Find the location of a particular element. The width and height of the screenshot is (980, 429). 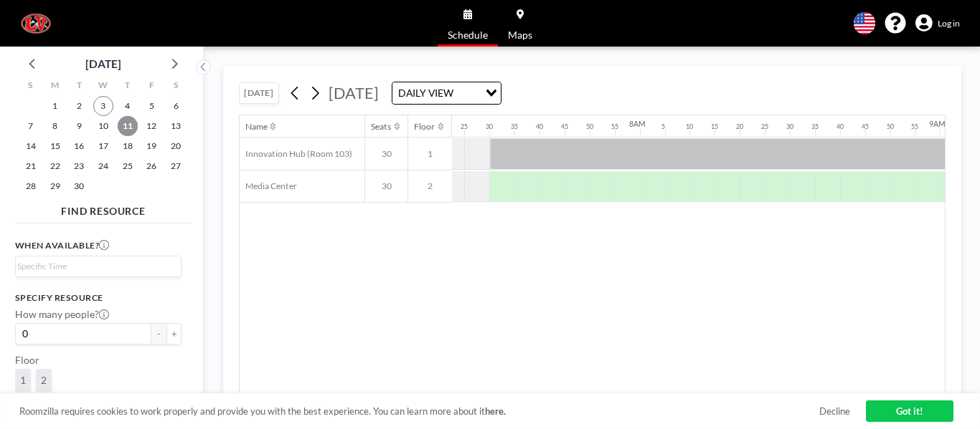

label: How many people? is located at coordinates (62, 314).